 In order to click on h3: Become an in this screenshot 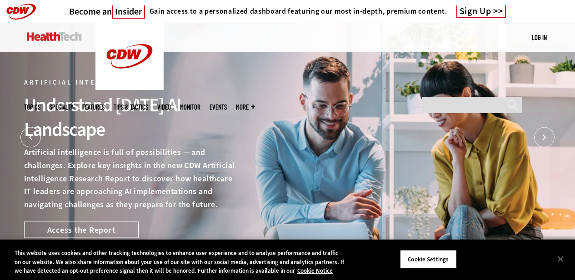, I will do `click(107, 11)`.